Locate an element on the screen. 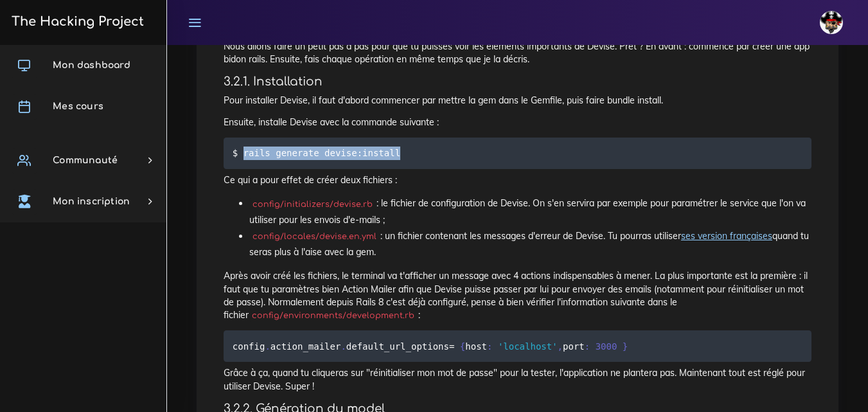 This screenshot has width=868, height=412. span: Mon dashboard is located at coordinates (91, 65).